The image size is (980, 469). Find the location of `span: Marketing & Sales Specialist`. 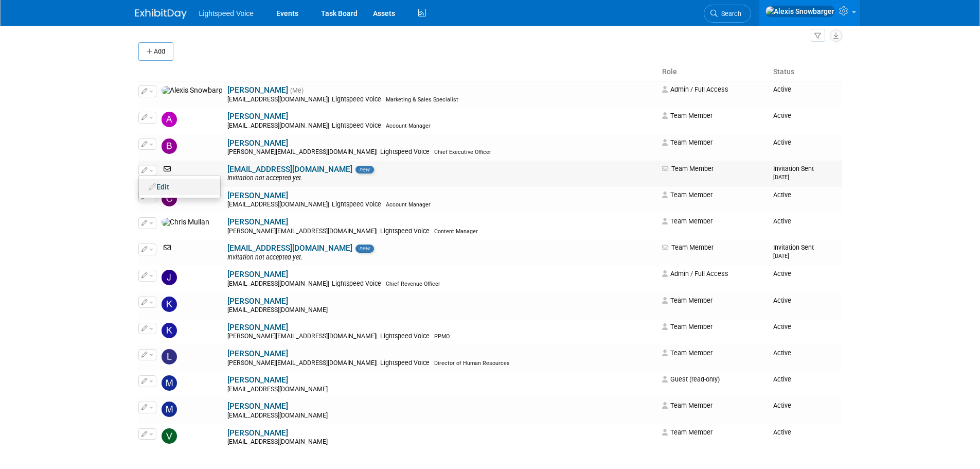

span: Marketing & Sales Specialist is located at coordinates (421, 99).